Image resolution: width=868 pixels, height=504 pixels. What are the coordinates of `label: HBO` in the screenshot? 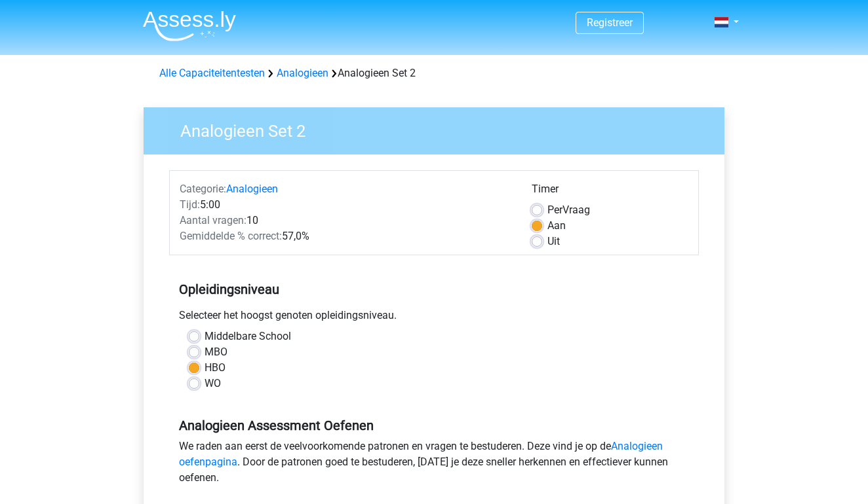 It's located at (215, 368).